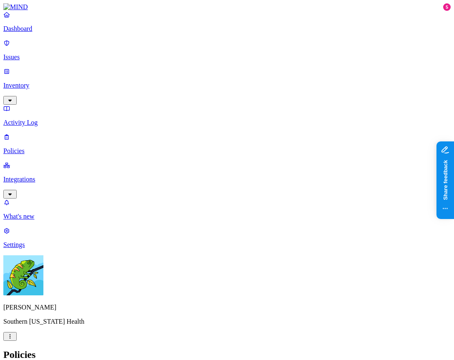  What do you see at coordinates (227, 57) in the screenshot?
I see `p: Issues` at bounding box center [227, 57].